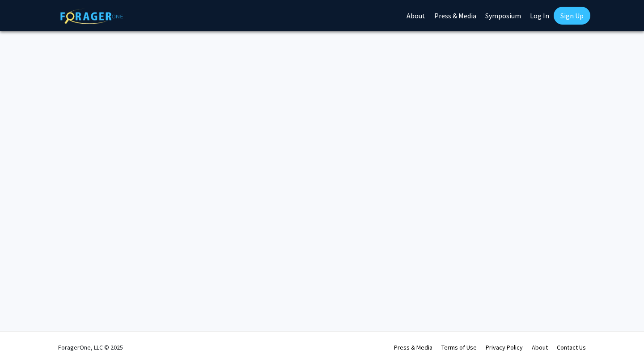 The width and height of the screenshot is (644, 363). What do you see at coordinates (413, 348) in the screenshot?
I see `a: Press & Media` at bounding box center [413, 348].